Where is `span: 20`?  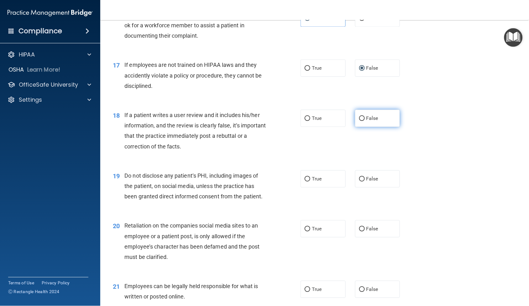 span: 20 is located at coordinates (116, 226).